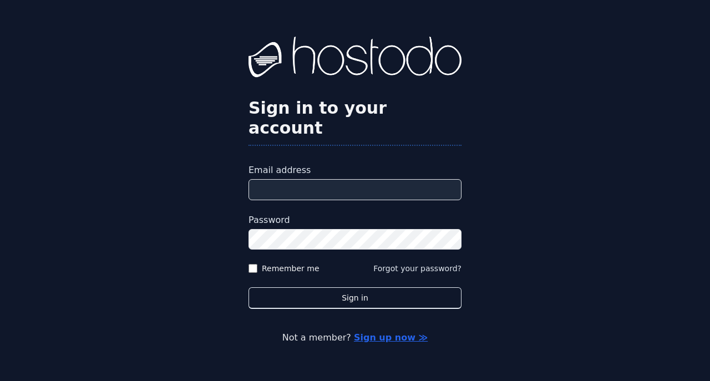 The height and width of the screenshot is (381, 710). What do you see at coordinates (355, 59) in the screenshot?
I see `img: Hostodo` at bounding box center [355, 59].